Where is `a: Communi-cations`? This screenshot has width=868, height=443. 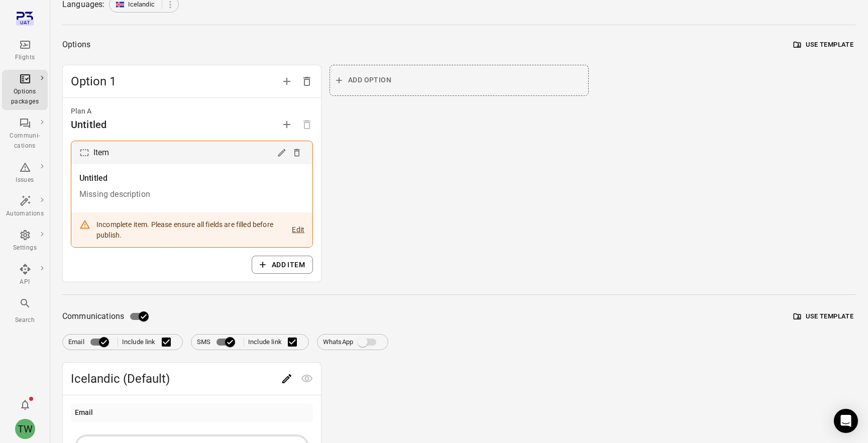
a: Communi-cations is located at coordinates (25, 134).